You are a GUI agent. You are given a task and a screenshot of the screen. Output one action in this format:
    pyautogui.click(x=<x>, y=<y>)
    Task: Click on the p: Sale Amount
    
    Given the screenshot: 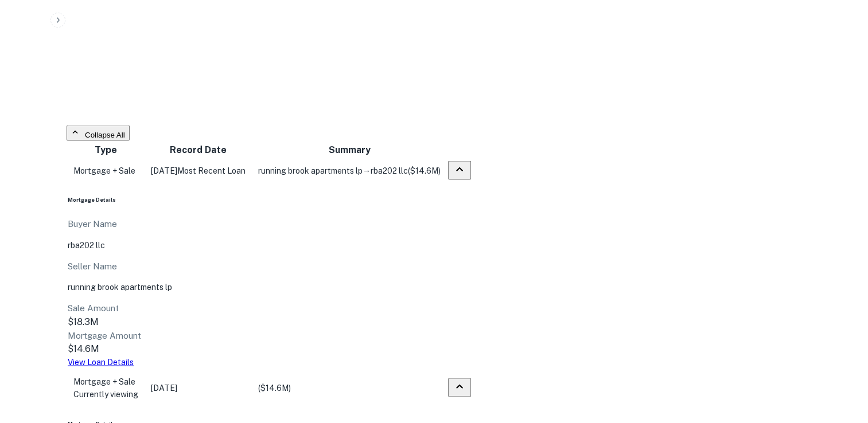 What is the action you would take?
    pyautogui.click(x=269, y=308)
    